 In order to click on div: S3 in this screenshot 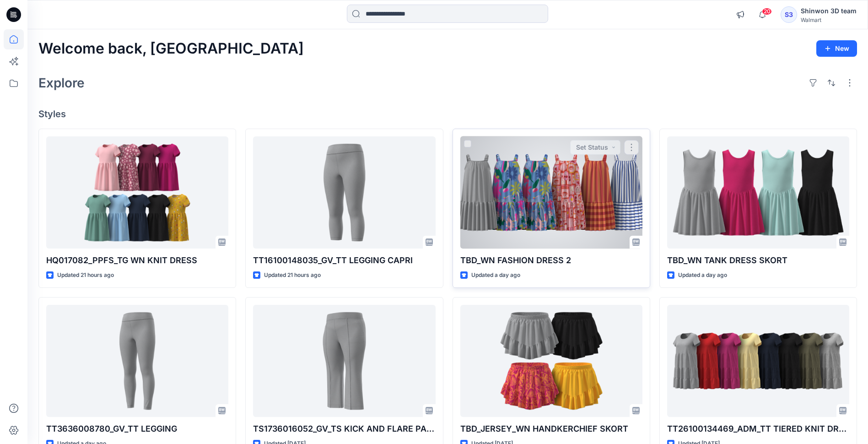, I will do `click(789, 14)`.